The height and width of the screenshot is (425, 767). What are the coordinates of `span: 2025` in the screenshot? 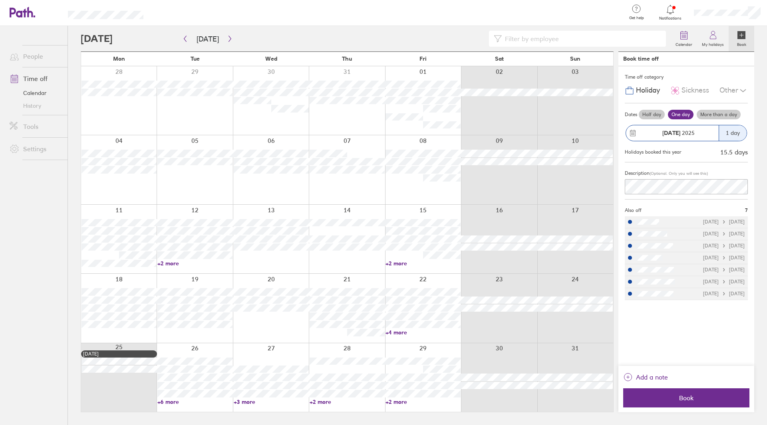 It's located at (678, 133).